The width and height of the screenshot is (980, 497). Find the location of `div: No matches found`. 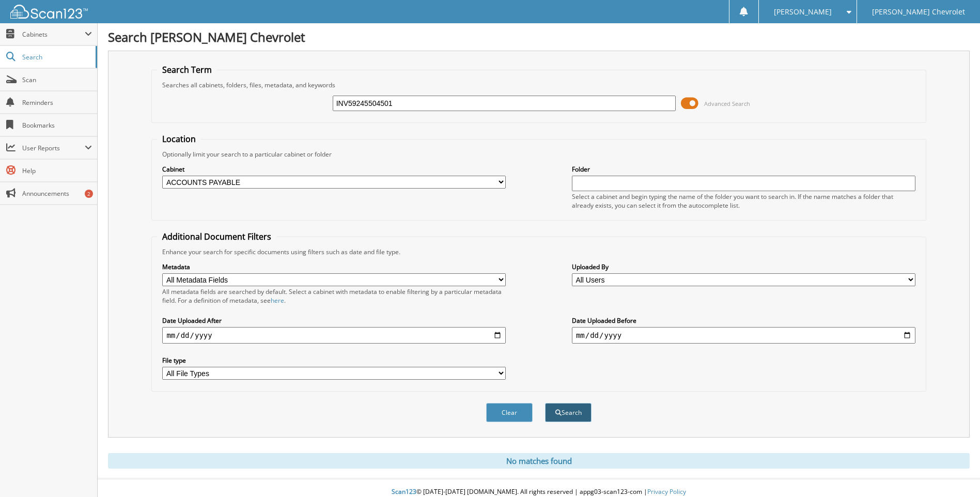

div: No matches found is located at coordinates (539, 460).